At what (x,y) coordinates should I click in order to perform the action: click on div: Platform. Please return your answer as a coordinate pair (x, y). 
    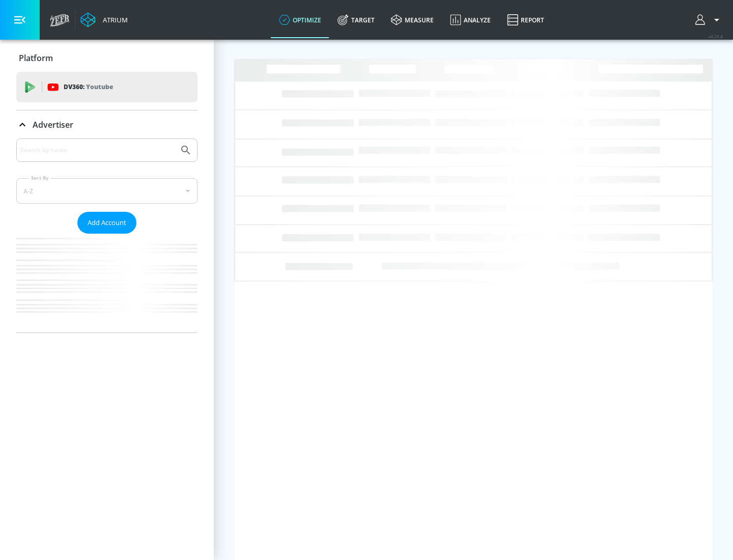
    Looking at the image, I should click on (107, 58).